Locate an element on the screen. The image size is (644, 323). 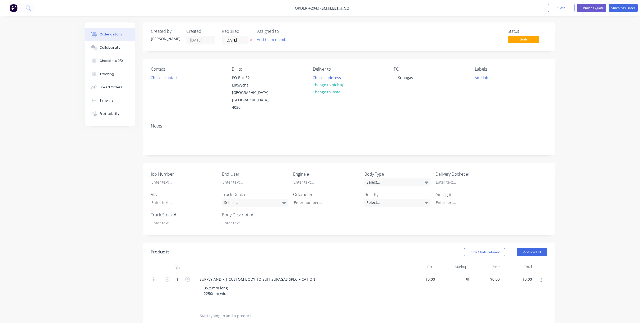
div: Bill to is located at coordinates (268, 69).